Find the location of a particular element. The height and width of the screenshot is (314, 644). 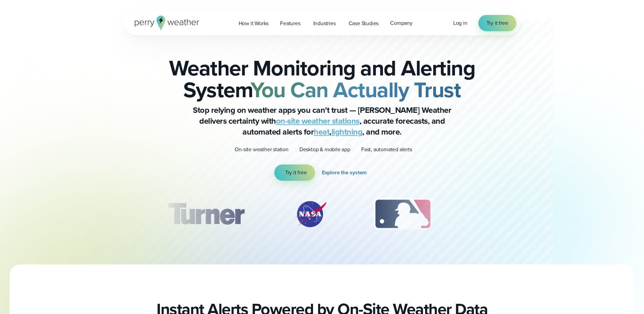

span: Features is located at coordinates (290, 24).